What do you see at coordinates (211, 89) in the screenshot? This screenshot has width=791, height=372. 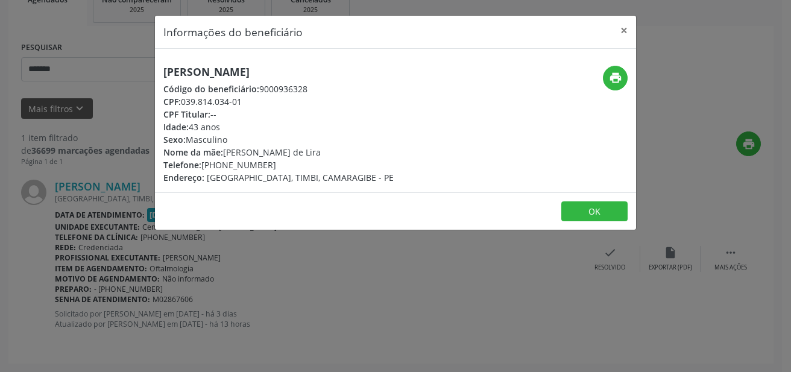 I see `span: Código do beneficiário:` at bounding box center [211, 89].